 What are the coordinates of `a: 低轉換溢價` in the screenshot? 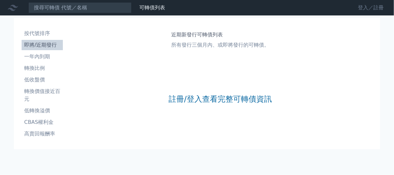 It's located at (42, 111).